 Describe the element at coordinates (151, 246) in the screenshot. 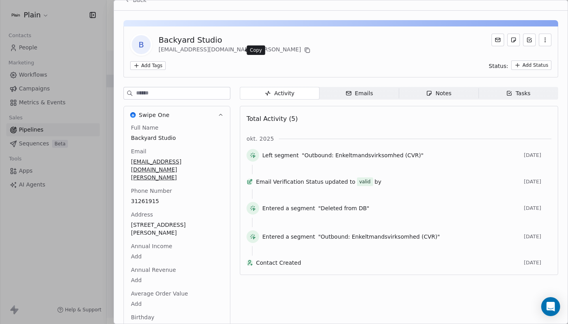

I see `span: Annual Income` at that location.